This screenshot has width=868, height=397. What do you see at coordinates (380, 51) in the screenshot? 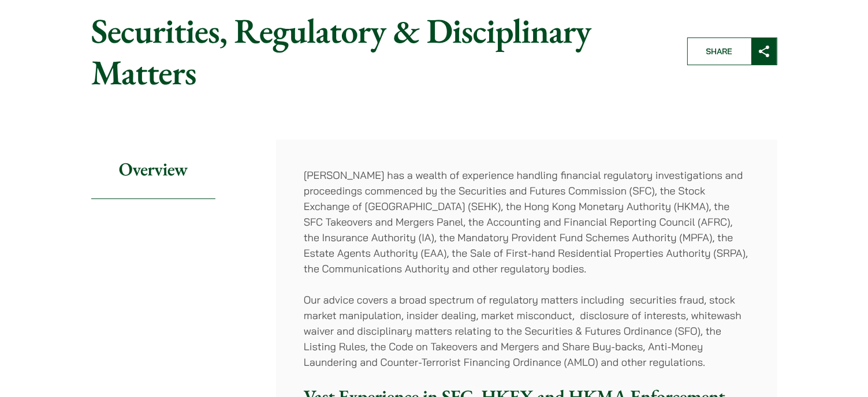
I see `h1: Securities, Regulatory & Disciplinary Matters` at bounding box center [380, 51].